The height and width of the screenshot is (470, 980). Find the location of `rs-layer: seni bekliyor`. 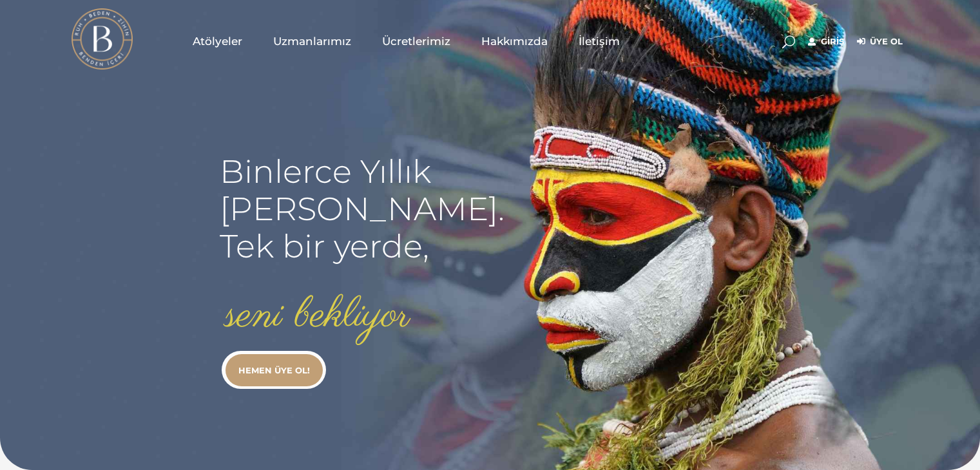

rs-layer: seni bekliyor is located at coordinates (318, 316).